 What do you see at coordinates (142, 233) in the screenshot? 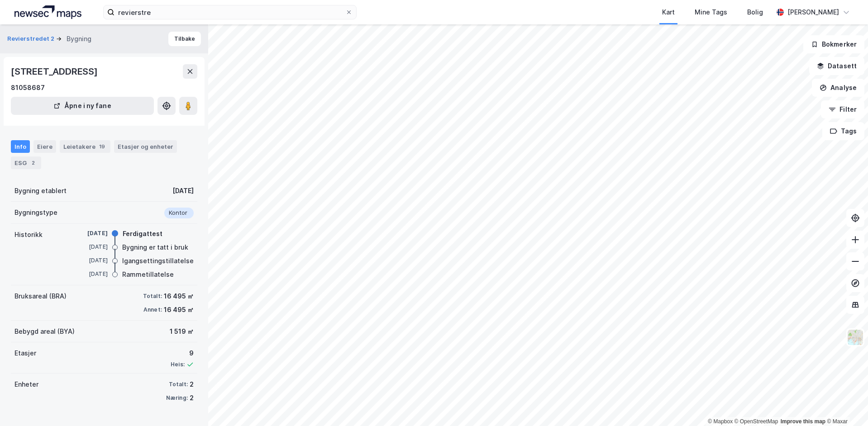
I see `div: Ferdigattest` at bounding box center [142, 233].